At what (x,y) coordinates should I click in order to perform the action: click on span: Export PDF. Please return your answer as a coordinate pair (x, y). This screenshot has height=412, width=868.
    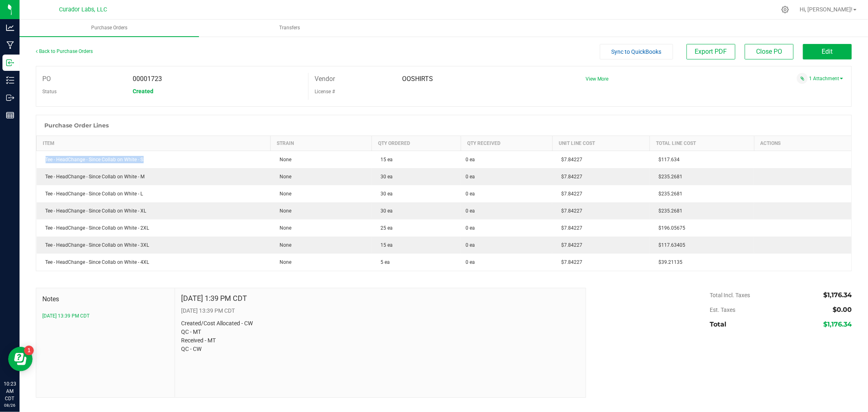
    Looking at the image, I should click on (711, 52).